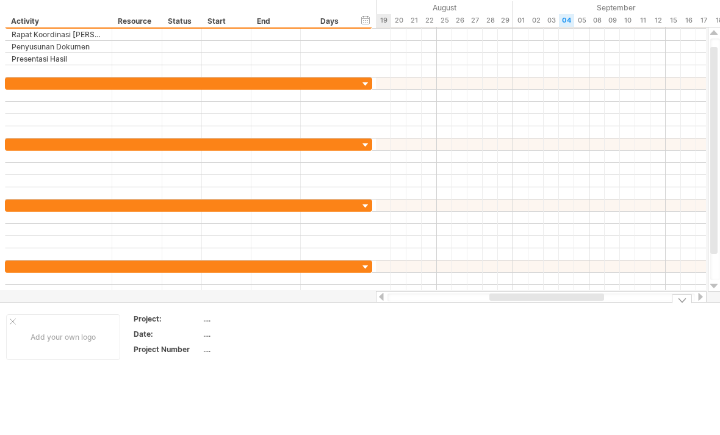  Describe the element at coordinates (59, 53) in the screenshot. I see `div: Penyusunan Dokumen` at that location.